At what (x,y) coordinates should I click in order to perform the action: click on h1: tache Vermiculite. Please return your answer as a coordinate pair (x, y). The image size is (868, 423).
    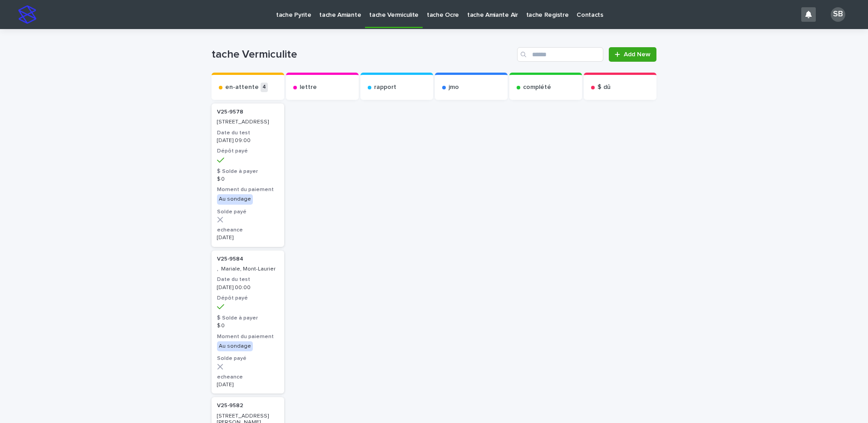
    Looking at the image, I should click on (362, 55).